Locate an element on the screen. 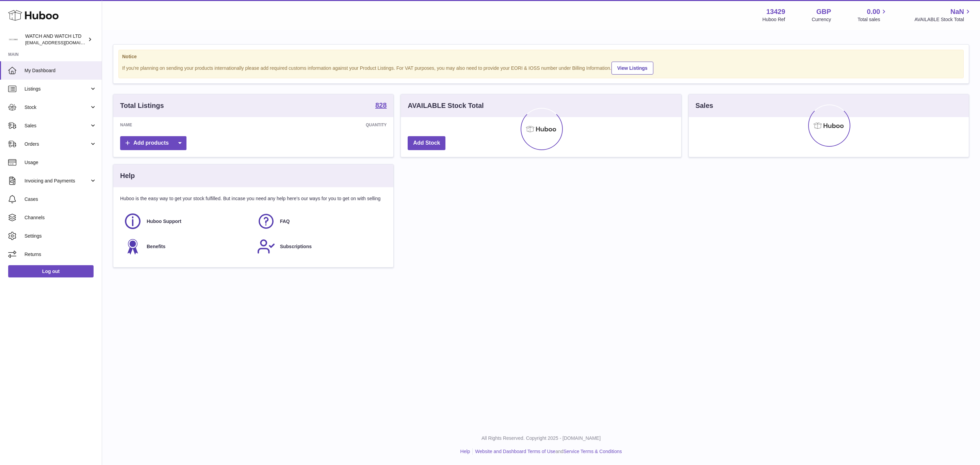 The image size is (980, 465). h3: Sales is located at coordinates (704, 106).